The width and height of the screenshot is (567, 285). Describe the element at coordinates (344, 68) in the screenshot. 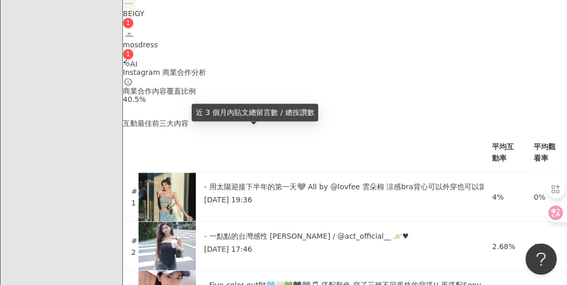

I see `div: Instagram 商業合作分析` at that location.